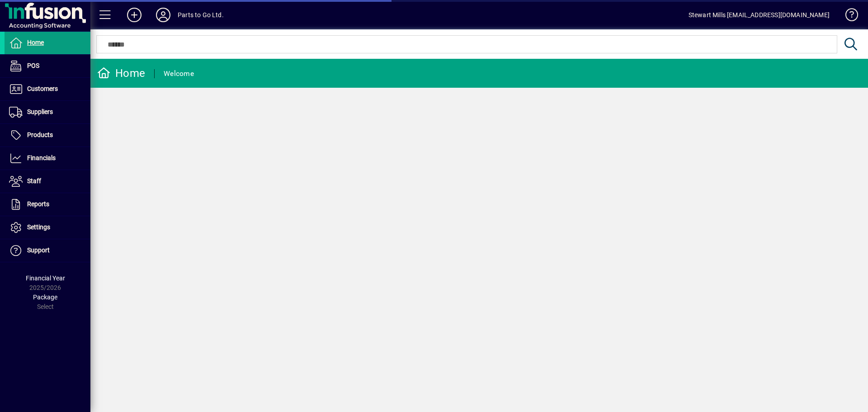 The width and height of the screenshot is (868, 412). Describe the element at coordinates (48, 158) in the screenshot. I see `a: Financials` at that location.